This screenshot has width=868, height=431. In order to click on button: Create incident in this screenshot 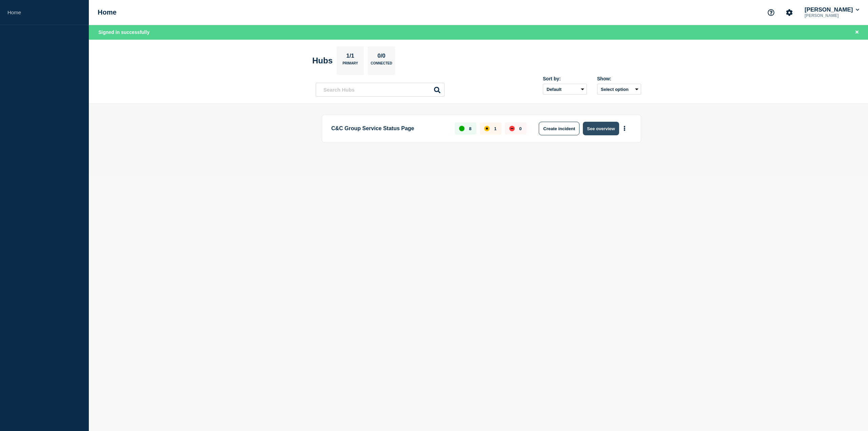, I will do `click(559, 128)`.